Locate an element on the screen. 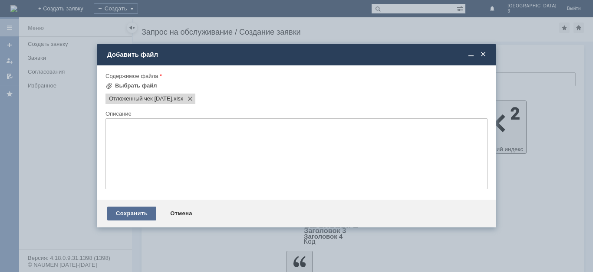 This screenshot has width=593, height=272. span: Свернуть (Ctrl + M) is located at coordinates (471, 55).